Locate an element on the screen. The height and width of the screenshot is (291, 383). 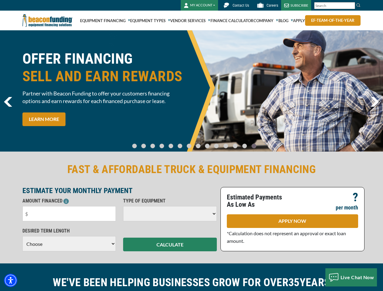
a: Go To Slide 6 is located at coordinates (189, 146).